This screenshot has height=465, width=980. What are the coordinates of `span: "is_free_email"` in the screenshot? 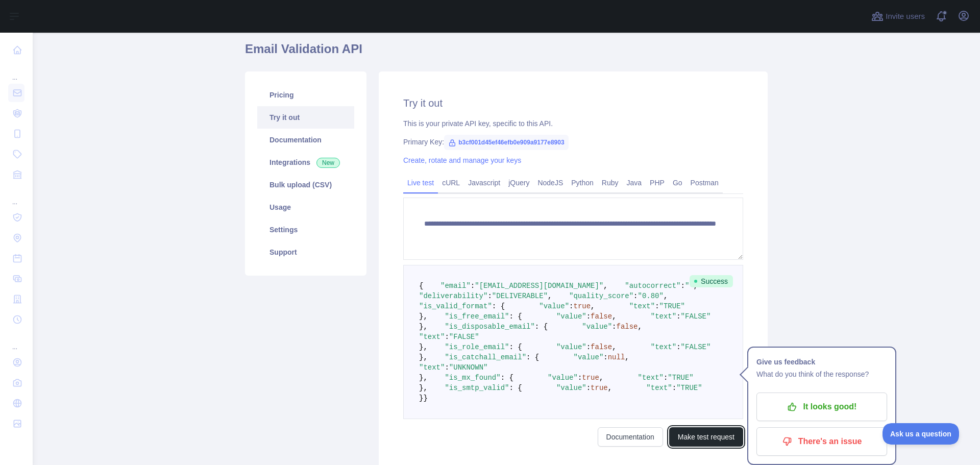 It's located at (477, 317).